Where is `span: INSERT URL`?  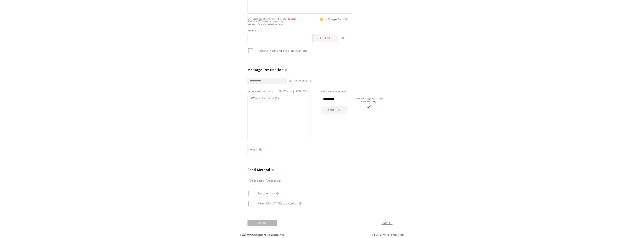 span: INSERT URL is located at coordinates (255, 30).